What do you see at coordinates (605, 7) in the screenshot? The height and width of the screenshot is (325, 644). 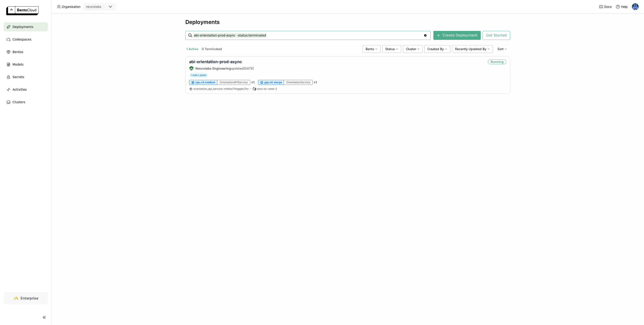 I see `a: Docs` at bounding box center [605, 7].